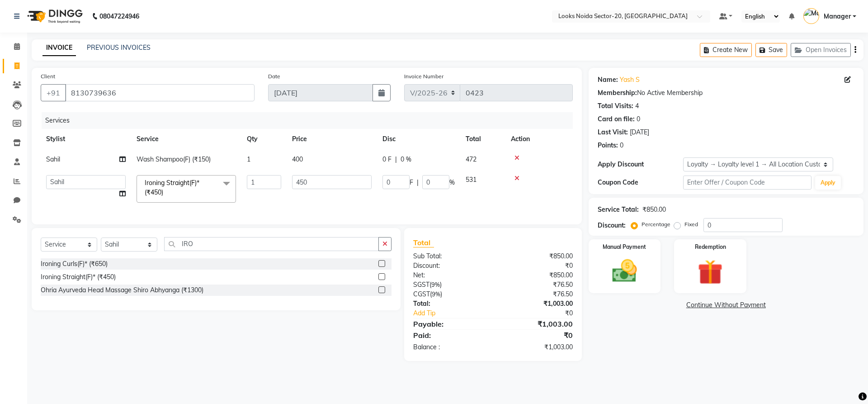 This screenshot has height=404, width=868. Describe the element at coordinates (457, 313) in the screenshot. I see `a: Add Tip` at that location.